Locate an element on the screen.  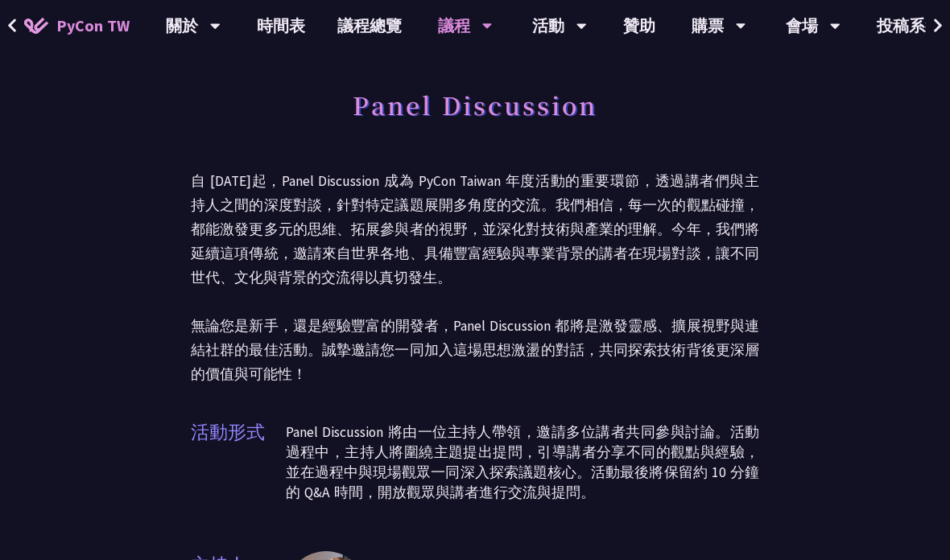
p: Panel Discussion 將由一位主持人帶領，邀請多位講者共同參與討論。活動過程中，主持人將圍繞主題提出提問，引導講者分享不同的觀點與經驗，並在過程中與現場觀眾一同深入探索議題核心。活動... is located at coordinates (523, 463).